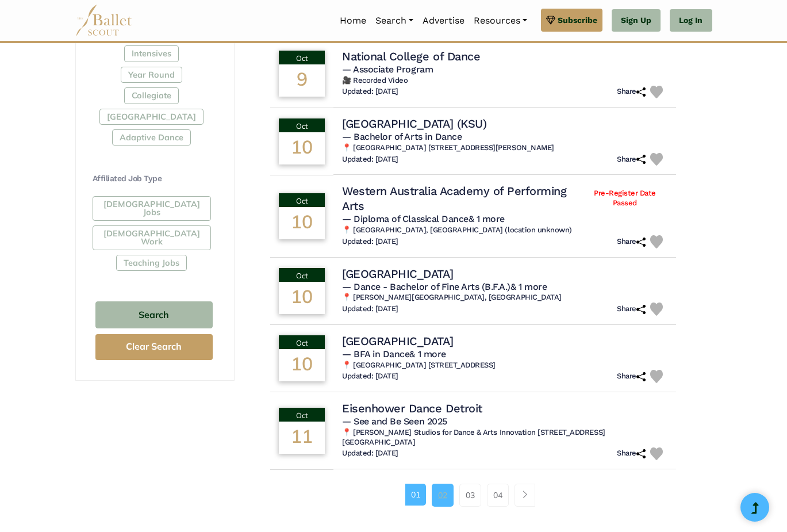 The height and width of the screenshot is (532, 787). I want to click on a: Advertise, so click(443, 21).